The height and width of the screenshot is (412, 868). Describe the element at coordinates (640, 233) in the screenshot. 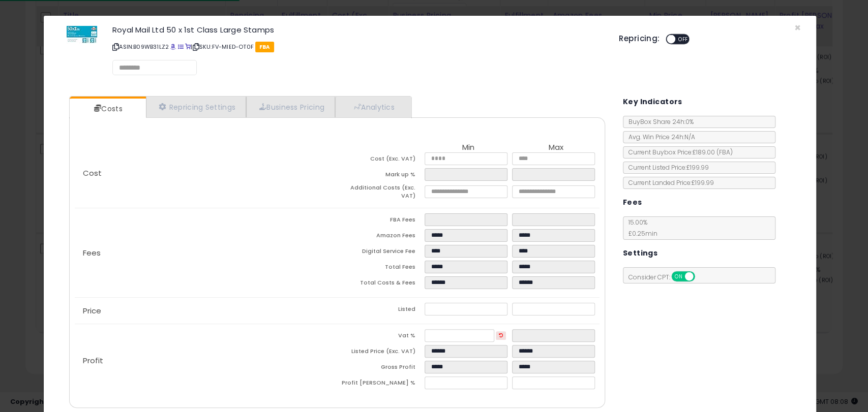

I see `span: £0.25 min` at that location.